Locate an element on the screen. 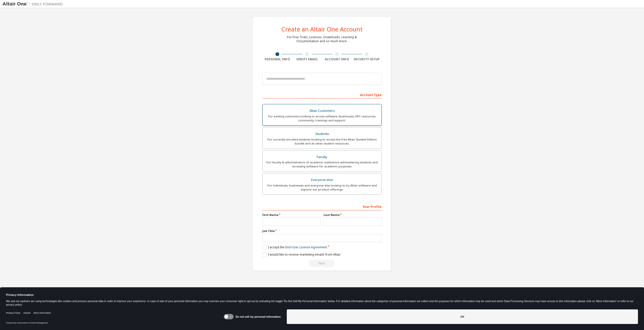  label: Last Name is located at coordinates (353, 215).